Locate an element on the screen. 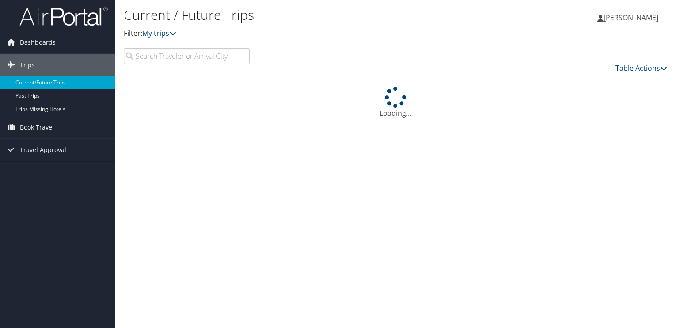  span: Dashboards is located at coordinates (38, 42).